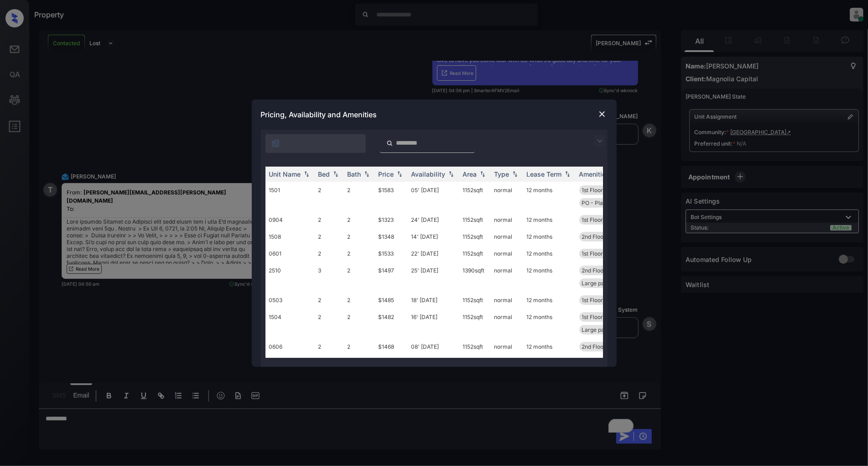 The width and height of the screenshot is (868, 466). Describe the element at coordinates (428, 174) in the screenshot. I see `div: Availability` at that location.